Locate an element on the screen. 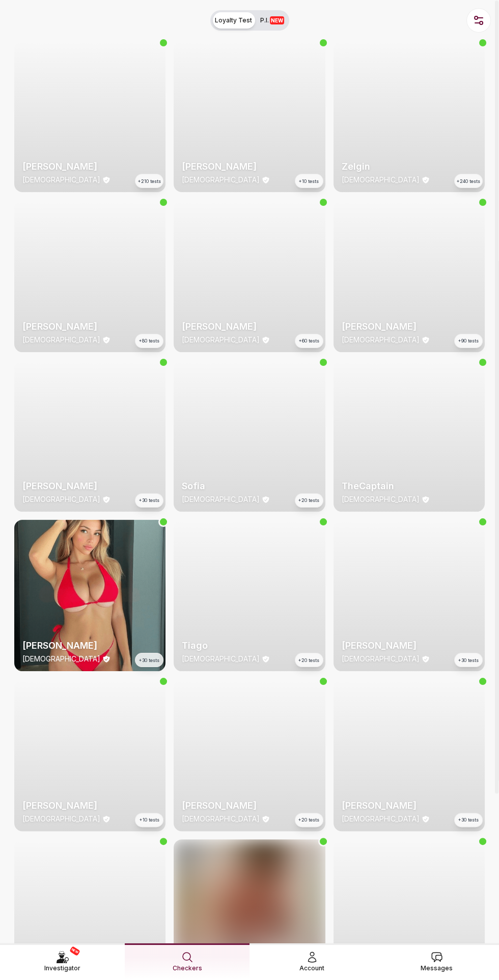 This screenshot has width=499, height=980. span: +210 tests is located at coordinates (149, 181).